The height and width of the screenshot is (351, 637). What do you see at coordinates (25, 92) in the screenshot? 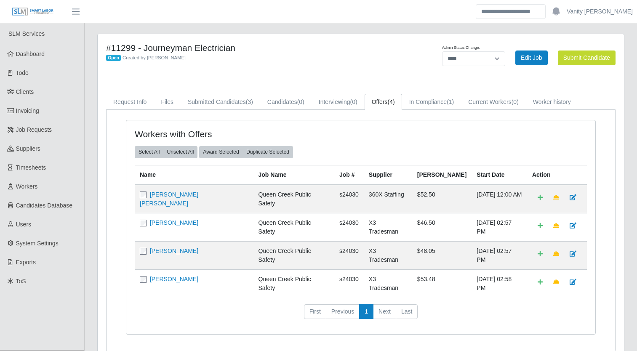
I see `span: Clients` at bounding box center [25, 92].